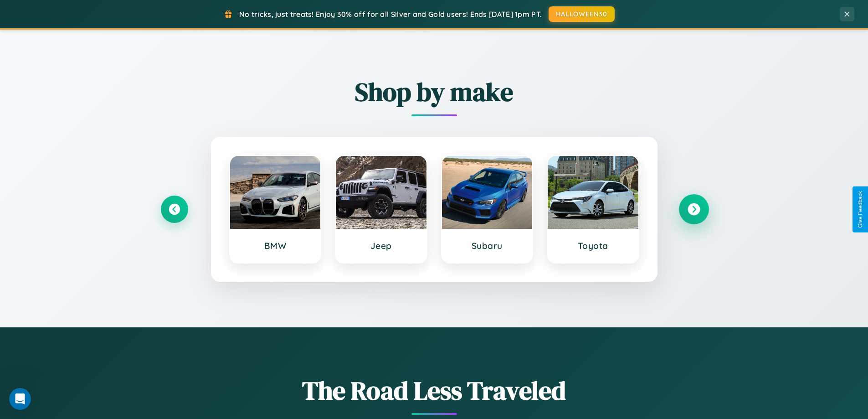  Describe the element at coordinates (381, 246) in the screenshot. I see `h3: Jeep` at that location.